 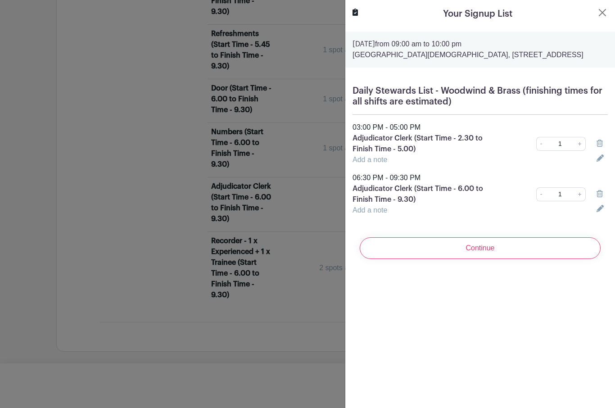 What do you see at coordinates (425, 194) in the screenshot?
I see `p: Adjudicator Clerk (Start Time - 6.00 to Finish Time - 9.30)` at bounding box center [425, 194].